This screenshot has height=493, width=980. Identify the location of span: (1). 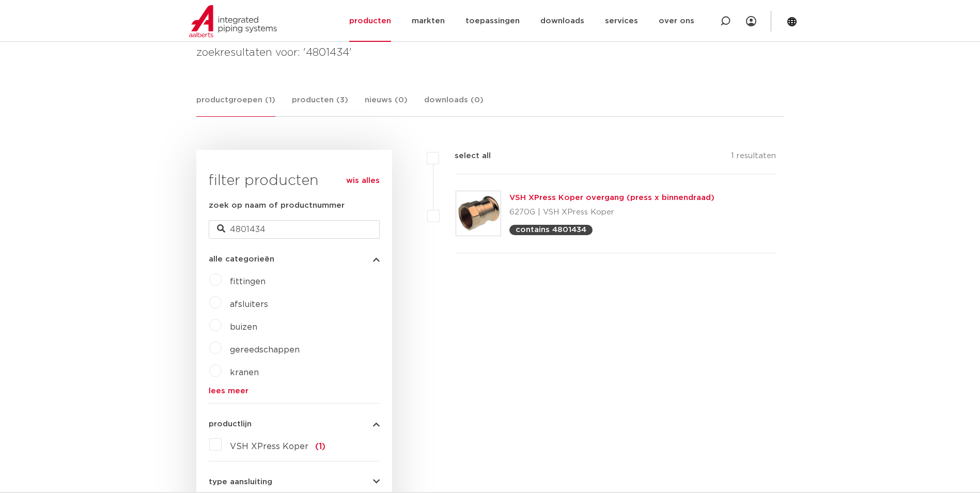
(320, 446).